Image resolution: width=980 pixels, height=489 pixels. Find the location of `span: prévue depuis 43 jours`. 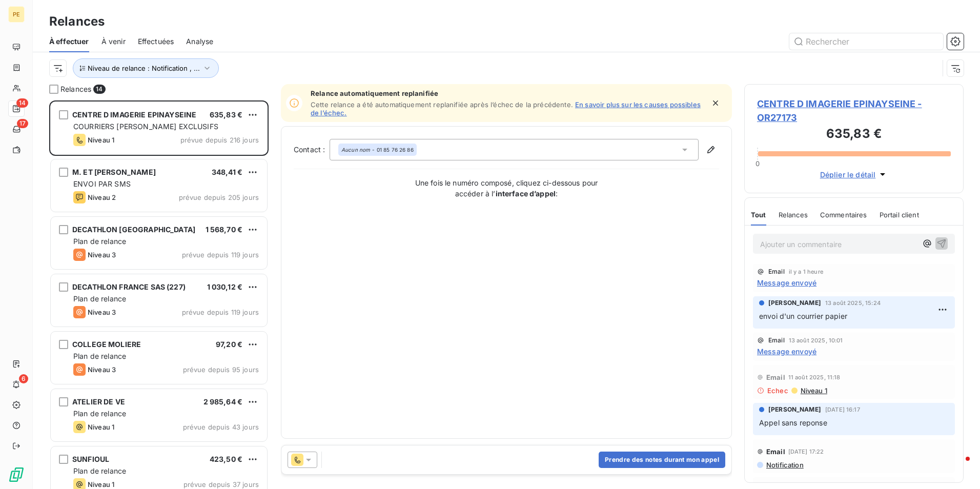

span: prévue depuis 43 jours is located at coordinates (221, 427).